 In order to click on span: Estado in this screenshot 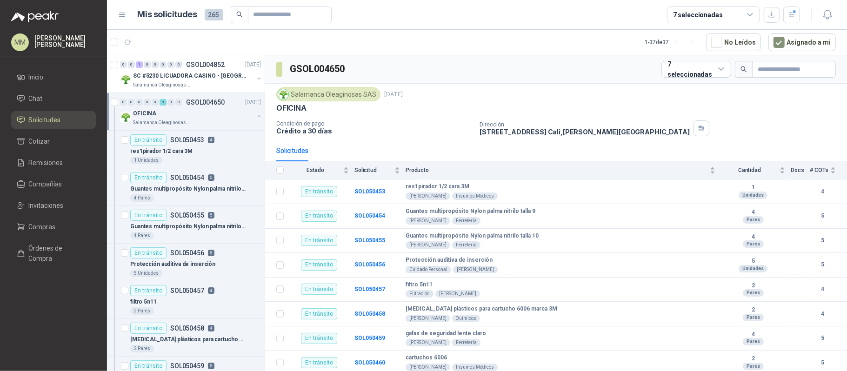, I will do `click(316, 170)`.